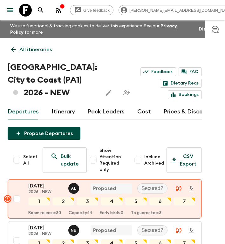 Image resolution: width=225 pixels, height=244 pixels. I want to click on a: Itinerary, so click(63, 112).